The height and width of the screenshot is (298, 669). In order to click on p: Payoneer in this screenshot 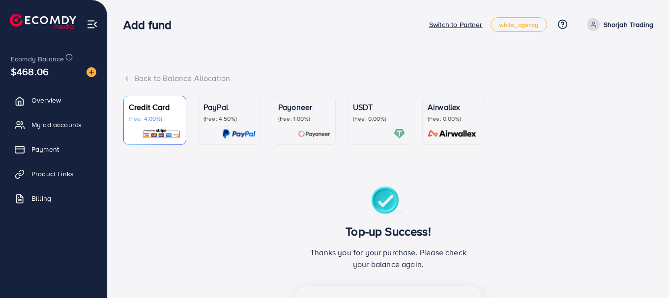, I will do `click(304, 107)`.